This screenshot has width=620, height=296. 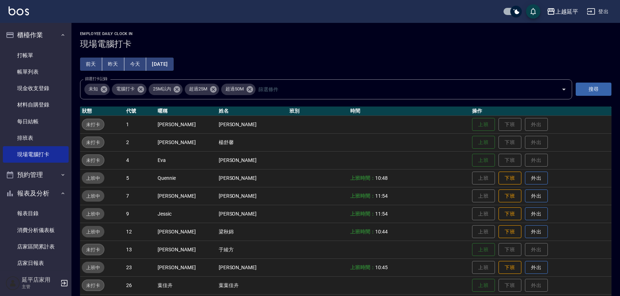 I want to click on button: save, so click(x=533, y=11).